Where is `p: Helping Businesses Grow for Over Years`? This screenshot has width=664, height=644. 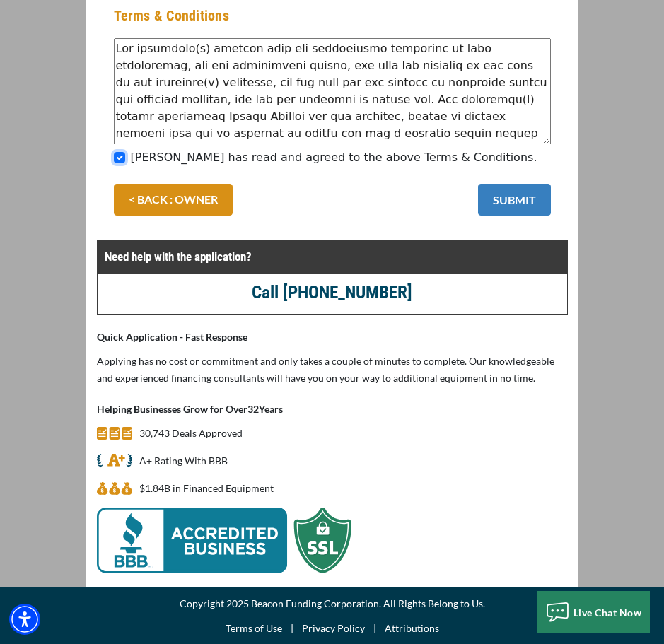 p: Helping Businesses Grow for Over Years is located at coordinates (332, 409).